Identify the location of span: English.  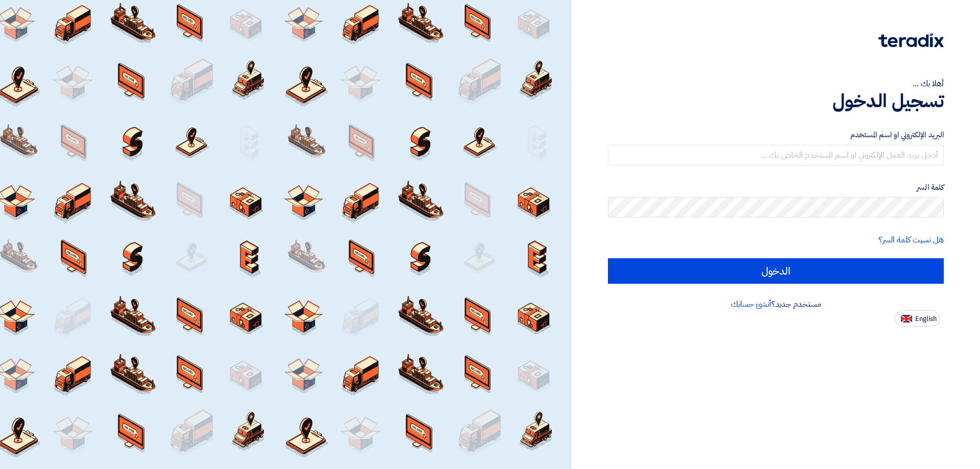
(926, 319).